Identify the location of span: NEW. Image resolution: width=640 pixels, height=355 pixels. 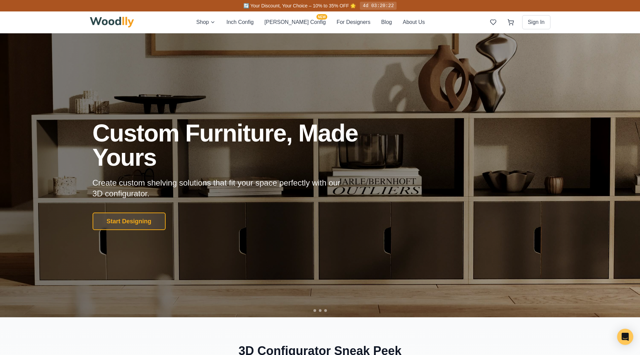
(322, 17).